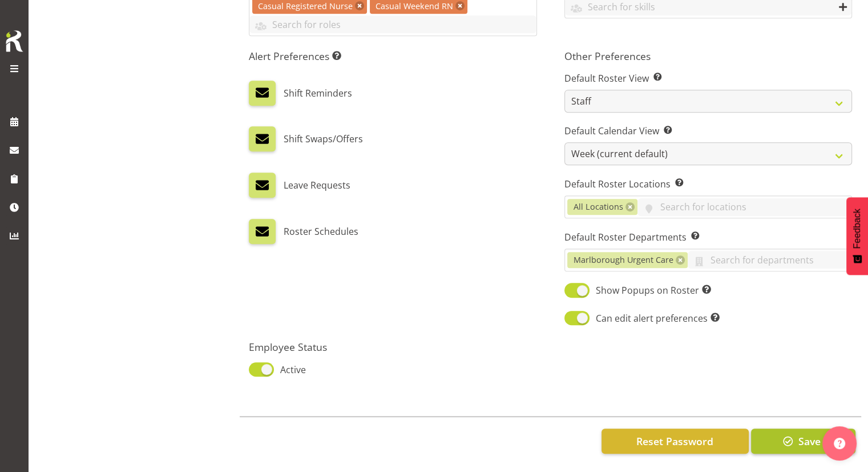 The image size is (868, 472). Describe the element at coordinates (317, 185) in the screenshot. I see `label: Leave Requests` at that location.